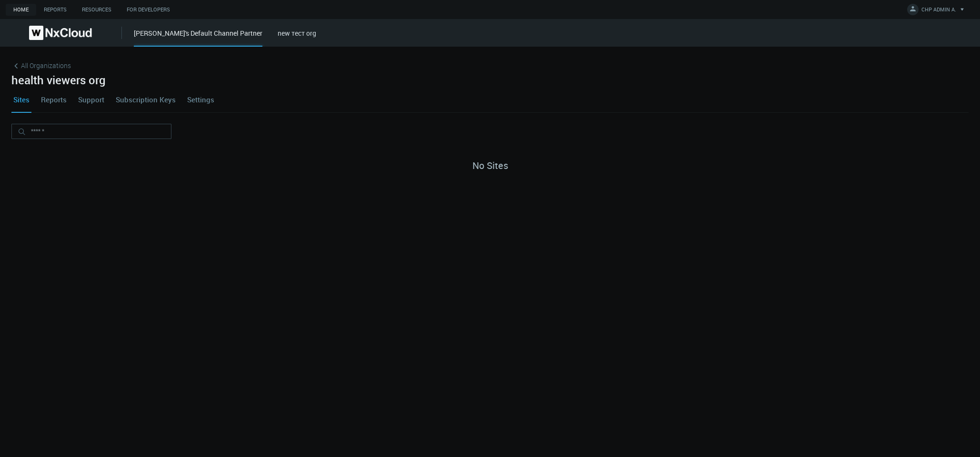  I want to click on a: All Organizations, so click(41, 66).